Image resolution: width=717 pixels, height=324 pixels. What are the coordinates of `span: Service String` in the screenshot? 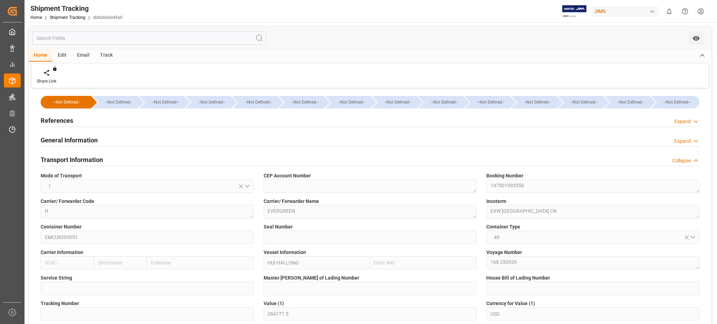 It's located at (56, 278).